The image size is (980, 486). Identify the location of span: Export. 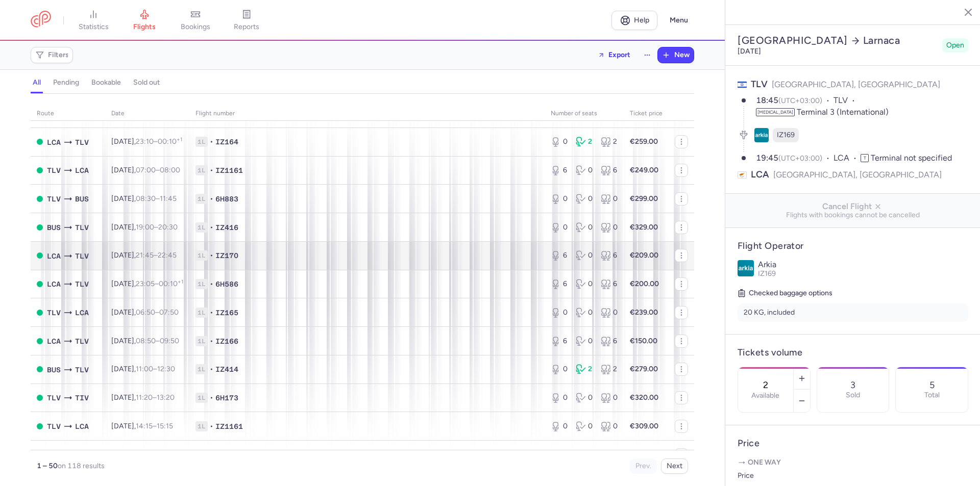
(619, 55).